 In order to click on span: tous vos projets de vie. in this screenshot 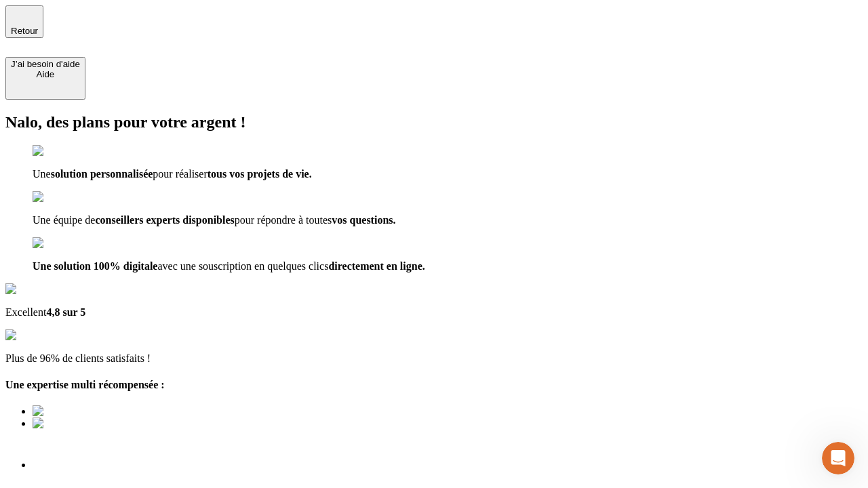, I will do `click(259, 174)`.